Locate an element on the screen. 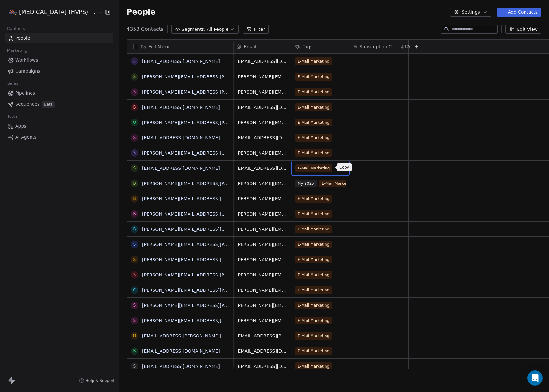 The height and width of the screenshot is (392, 549). a: Help & Support is located at coordinates (97, 381).